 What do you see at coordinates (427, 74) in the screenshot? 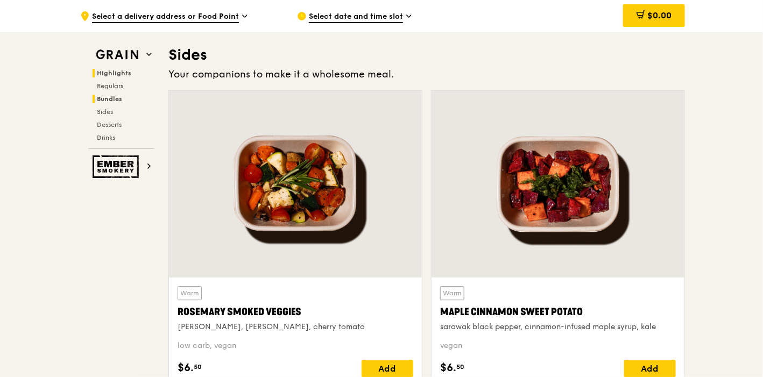
I see `div: Your companions to make it a wholesome meal.` at bounding box center [427, 74].